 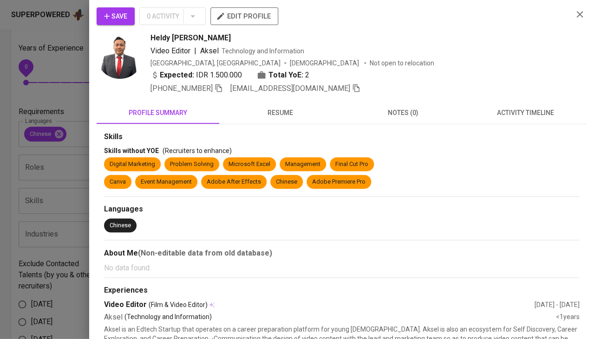 What do you see at coordinates (303, 164) in the screenshot?
I see `div: Management` at bounding box center [303, 164].